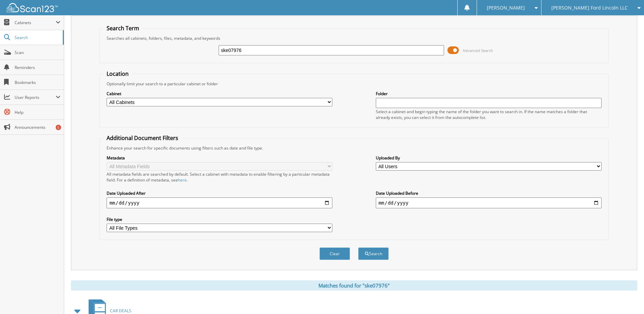 The width and height of the screenshot is (644, 314). I want to click on span: Search, so click(37, 38).